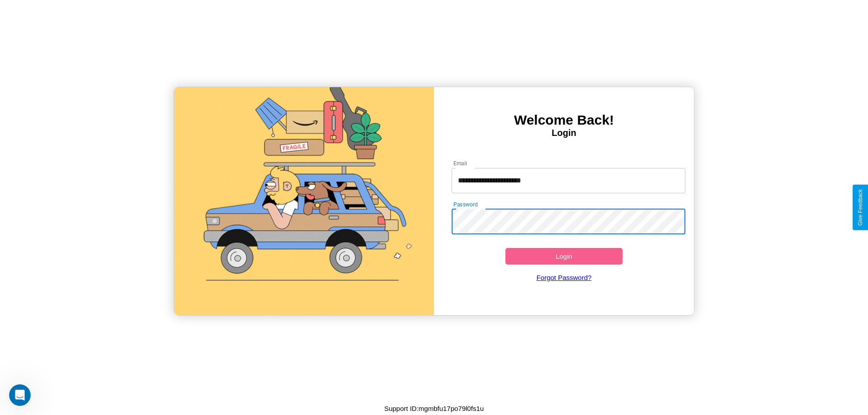  Describe the element at coordinates (465, 205) in the screenshot. I see `label: Password` at that location.